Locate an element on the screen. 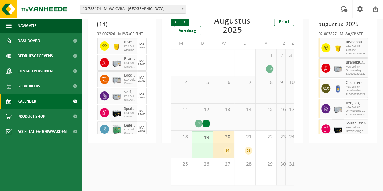 This screenshot has width=383, height=191. div: 9 is located at coordinates (199, 124).